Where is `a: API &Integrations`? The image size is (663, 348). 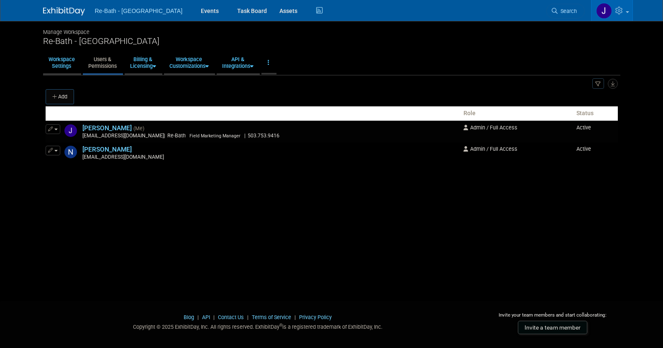 a: API &Integrations is located at coordinates (238, 62).